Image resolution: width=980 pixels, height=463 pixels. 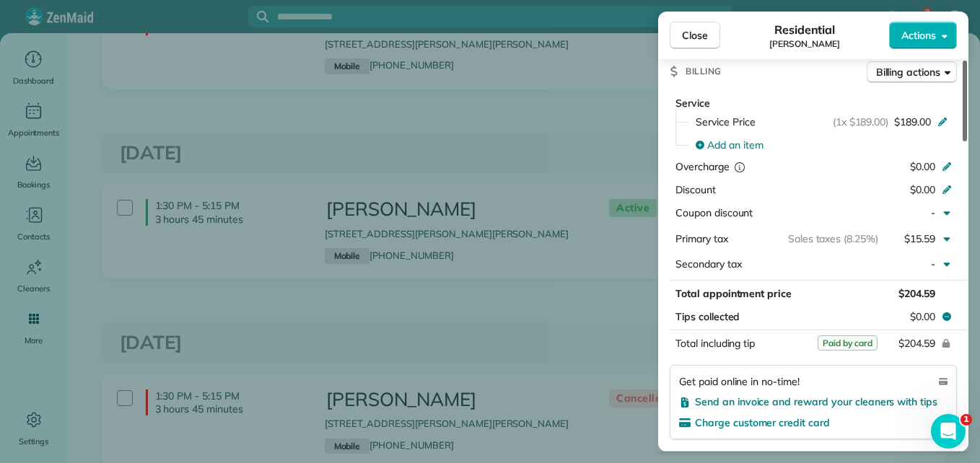 I want to click on span: Tips collected, so click(x=707, y=317).